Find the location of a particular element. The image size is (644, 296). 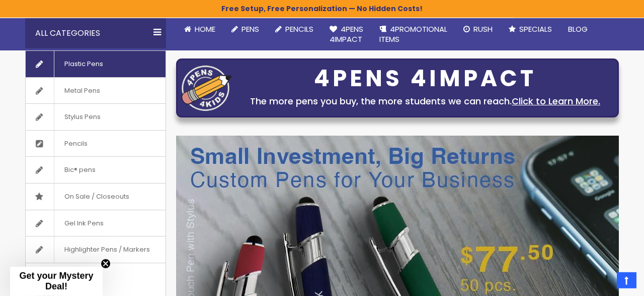

img: four_pen_logo.png is located at coordinates (207, 87).